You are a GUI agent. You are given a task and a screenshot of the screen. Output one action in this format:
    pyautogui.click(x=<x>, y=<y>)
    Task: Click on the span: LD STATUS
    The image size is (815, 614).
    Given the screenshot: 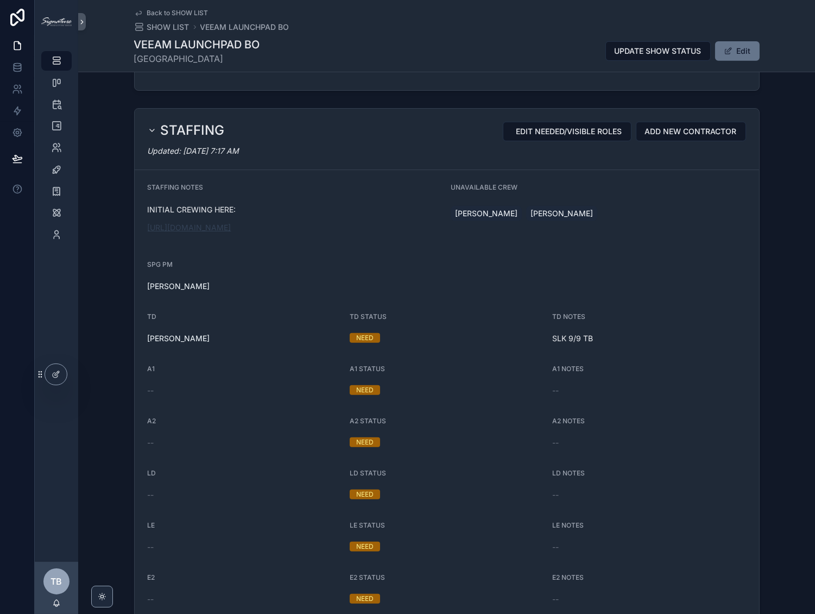 What is the action you would take?
    pyautogui.click(x=368, y=473)
    